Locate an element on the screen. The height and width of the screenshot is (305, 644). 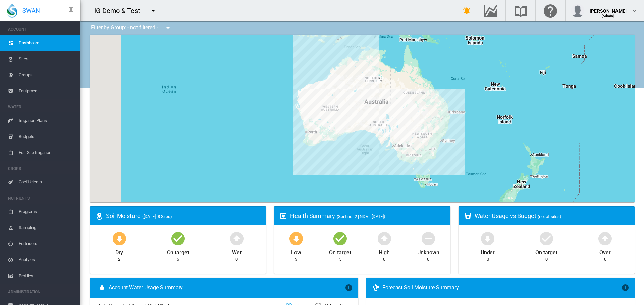
div: High is located at coordinates (384, 251).